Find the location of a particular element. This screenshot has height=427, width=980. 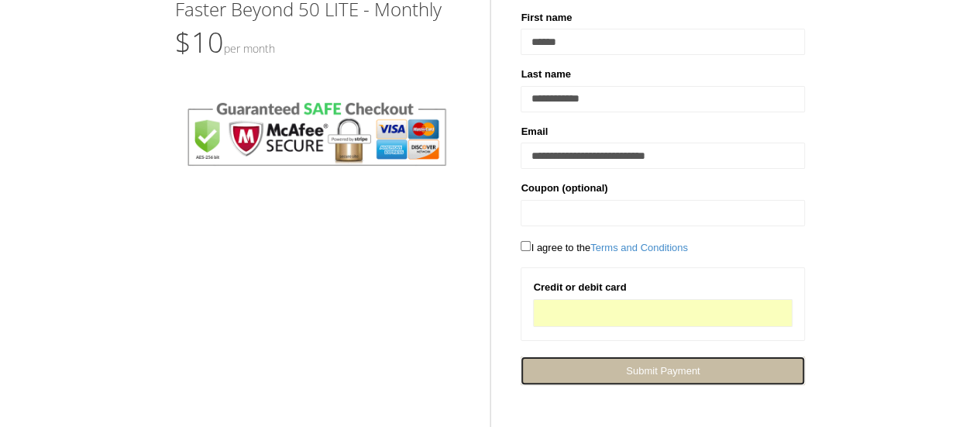

label: Last name is located at coordinates (545, 74).